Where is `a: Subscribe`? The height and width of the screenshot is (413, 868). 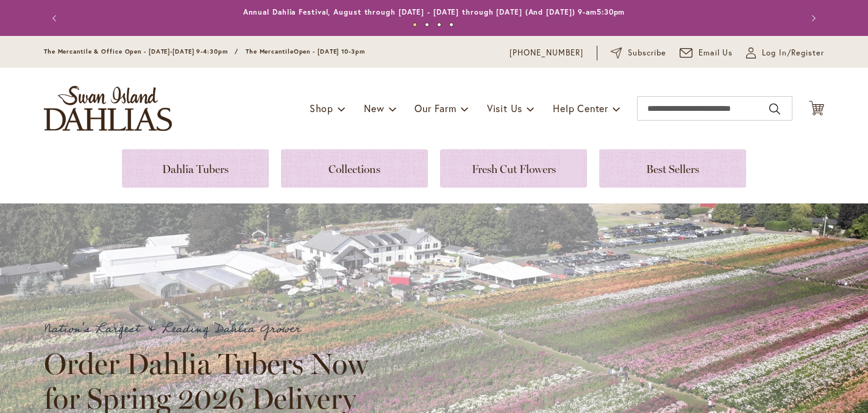
a: Subscribe is located at coordinates (638, 53).